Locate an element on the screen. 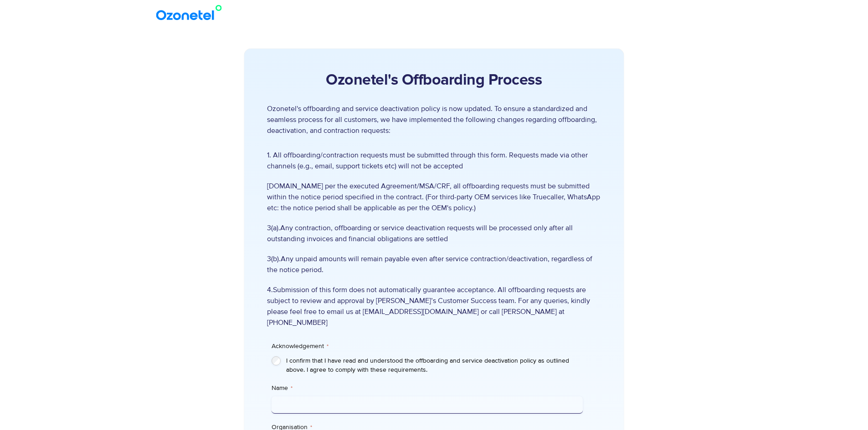 This screenshot has width=868, height=430. p: Ozonetel's offboarding and service deactivation policy is now updated. To ensure a standardized a... is located at coordinates (434, 120).